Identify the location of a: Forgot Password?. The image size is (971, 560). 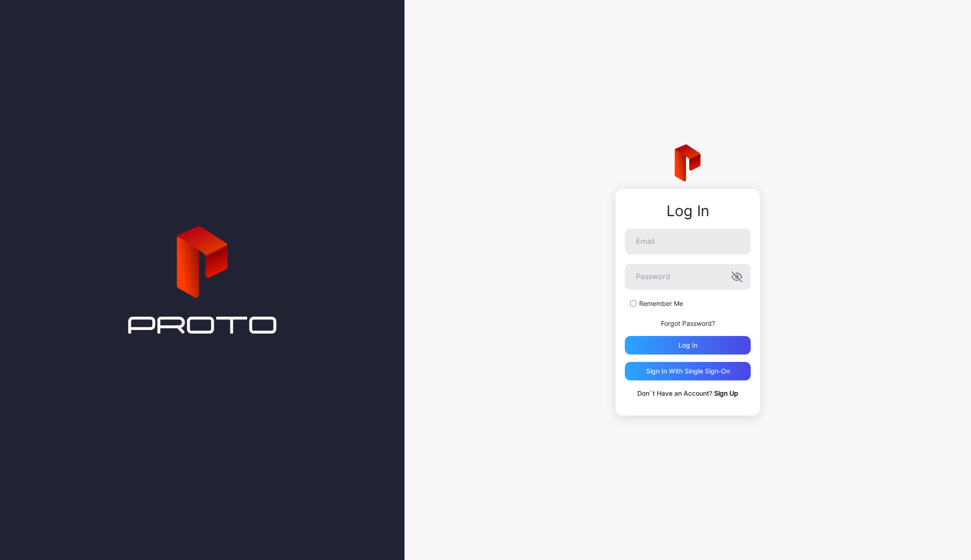
(687, 323).